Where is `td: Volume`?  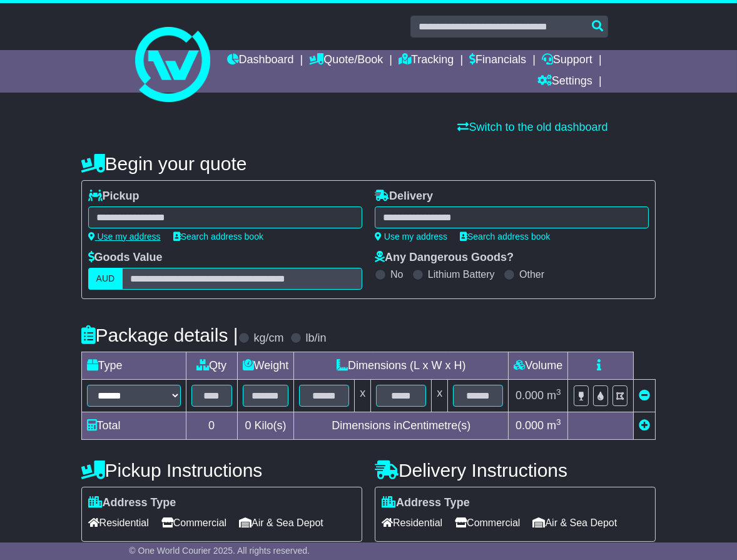 td: Volume is located at coordinates (538, 366).